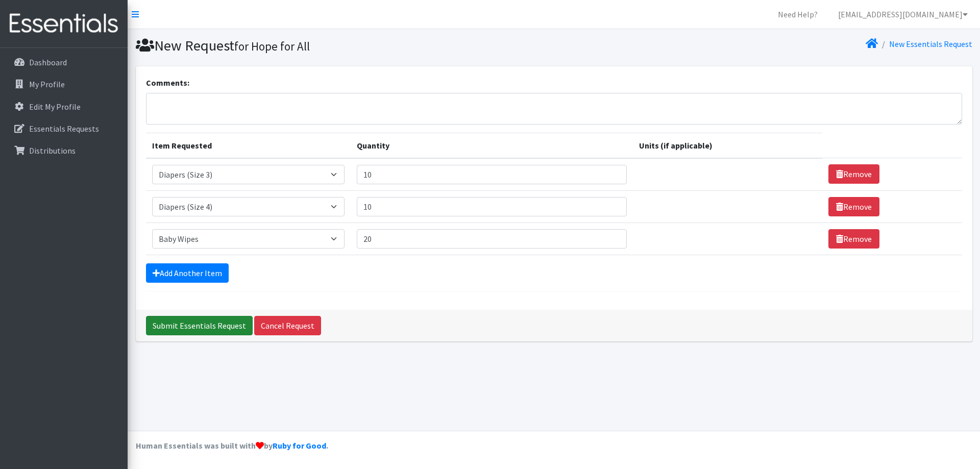 The width and height of the screenshot is (980, 469). I want to click on h1: New Request, so click(343, 45).